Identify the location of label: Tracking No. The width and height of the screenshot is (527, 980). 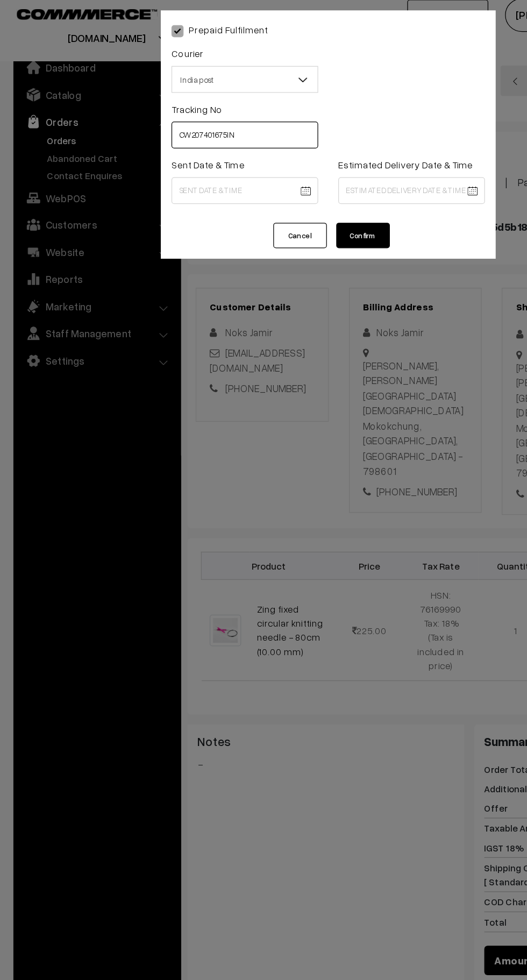
(158, 94).